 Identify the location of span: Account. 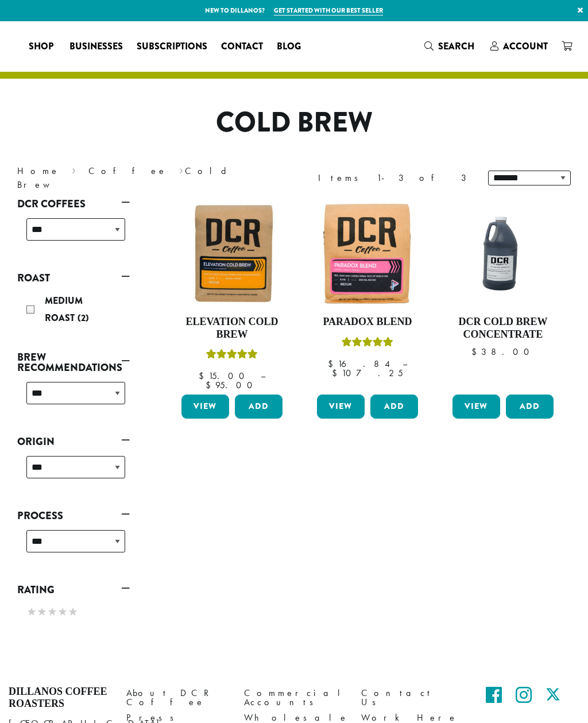
(525, 46).